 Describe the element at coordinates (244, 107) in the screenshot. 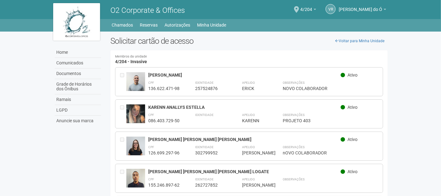

I see `div: KARENN ANALLYS ESTELLA` at that location.